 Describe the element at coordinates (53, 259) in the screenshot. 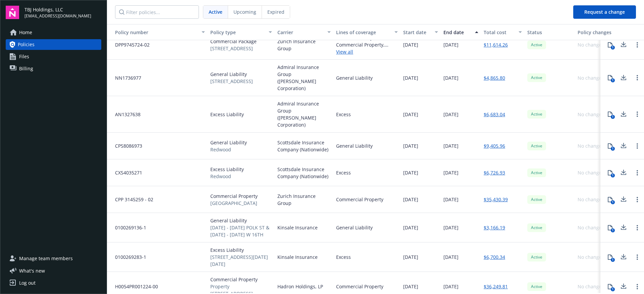

I see `a: Manage team members` at that location.